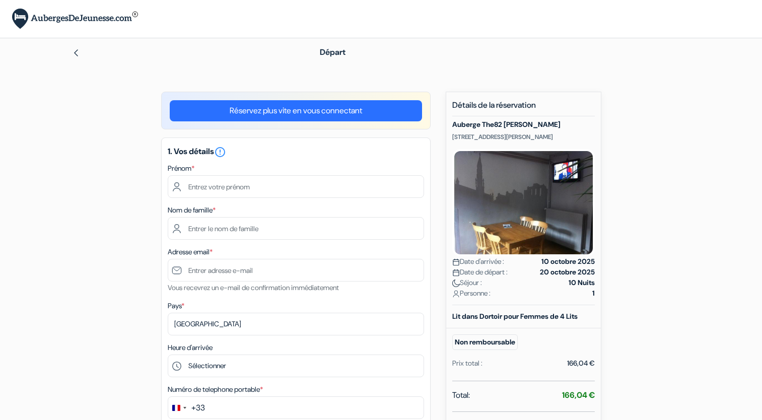 This screenshot has width=762, height=420. What do you see at coordinates (76, 53) in the screenshot?
I see `img: left_arrow.svg` at bounding box center [76, 53].